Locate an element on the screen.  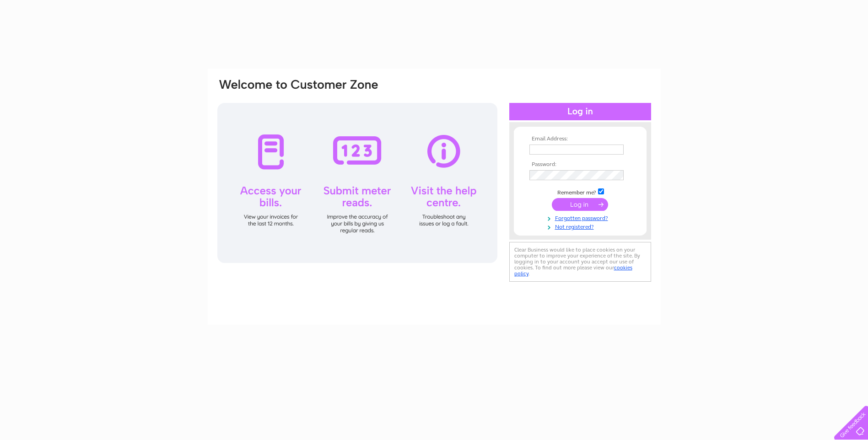
input: Submit is located at coordinates (579, 204).